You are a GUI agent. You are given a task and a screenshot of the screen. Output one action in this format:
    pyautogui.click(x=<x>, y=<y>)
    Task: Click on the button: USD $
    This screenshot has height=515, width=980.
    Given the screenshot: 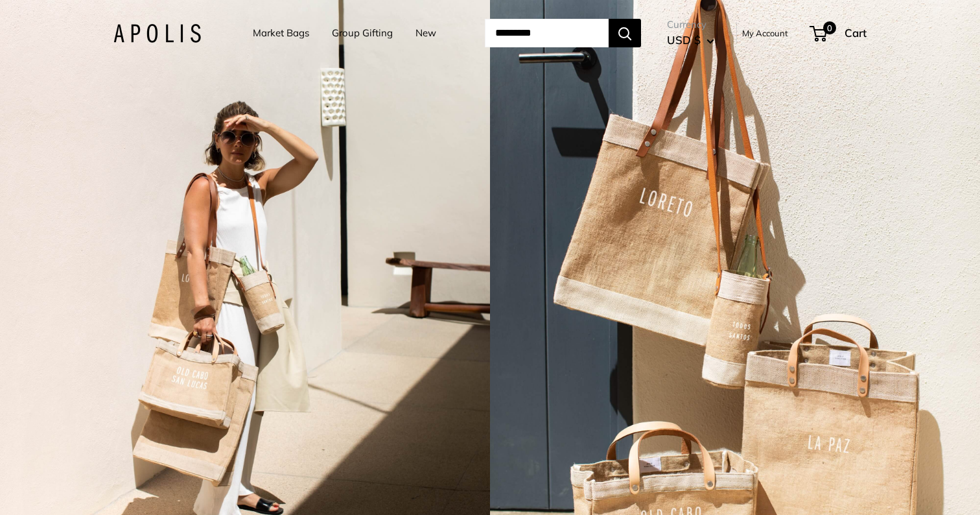 What is the action you would take?
    pyautogui.click(x=690, y=40)
    